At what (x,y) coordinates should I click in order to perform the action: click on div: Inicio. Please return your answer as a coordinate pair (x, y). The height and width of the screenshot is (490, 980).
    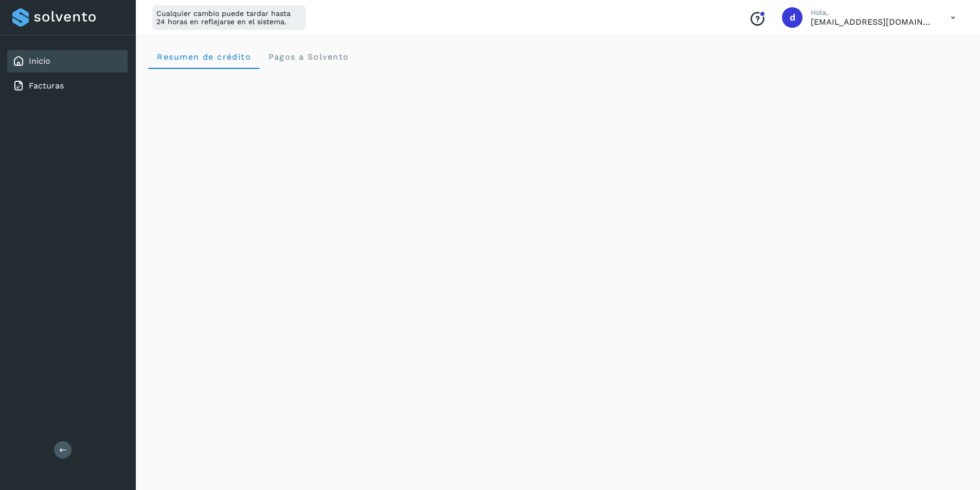
    Looking at the image, I should click on (67, 62).